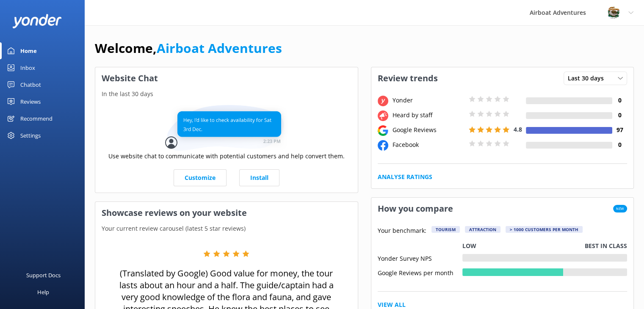 Image resolution: width=644 pixels, height=309 pixels. Describe the element at coordinates (28, 68) in the screenshot. I see `div: Inbox` at that location.